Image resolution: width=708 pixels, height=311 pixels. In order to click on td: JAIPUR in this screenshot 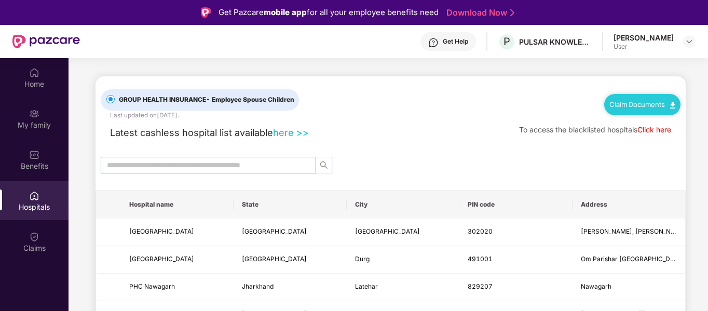, I will do `click(403, 232)`.